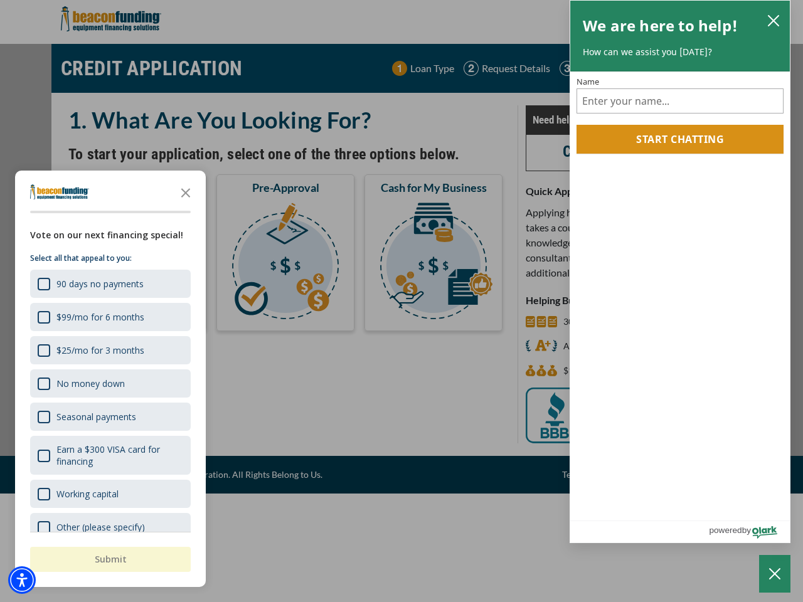  Describe the element at coordinates (660, 26) in the screenshot. I see `h2: We are here to help!` at that location.